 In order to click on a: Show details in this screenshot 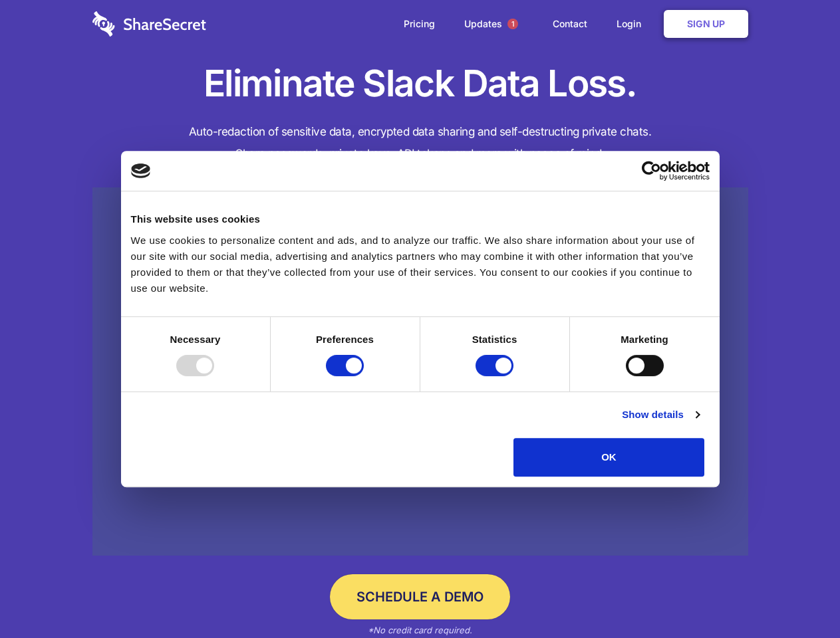, I will do `click(660, 415)`.